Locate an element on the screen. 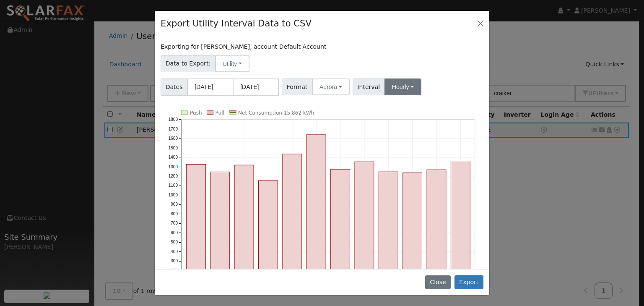  text: 300 is located at coordinates (174, 260).